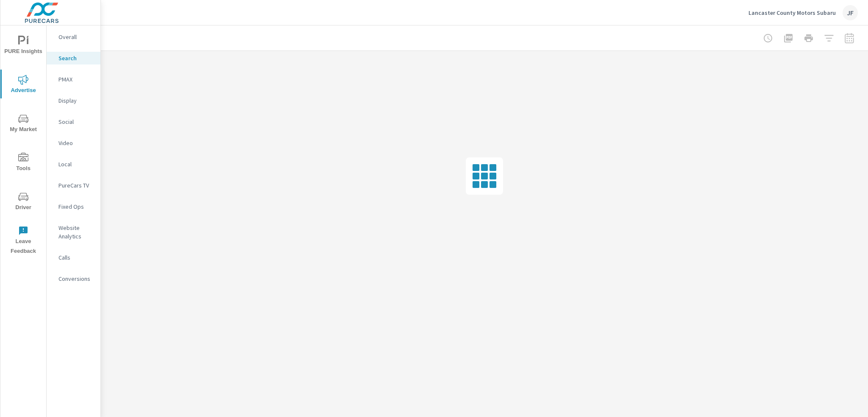  What do you see at coordinates (792, 13) in the screenshot?
I see `p: Lancaster County Motors Subaru` at bounding box center [792, 13].